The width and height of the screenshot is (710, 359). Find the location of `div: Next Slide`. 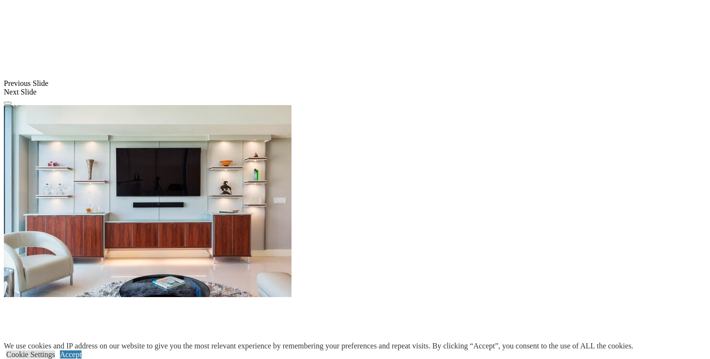

div: Next Slide is located at coordinates (355, 92).